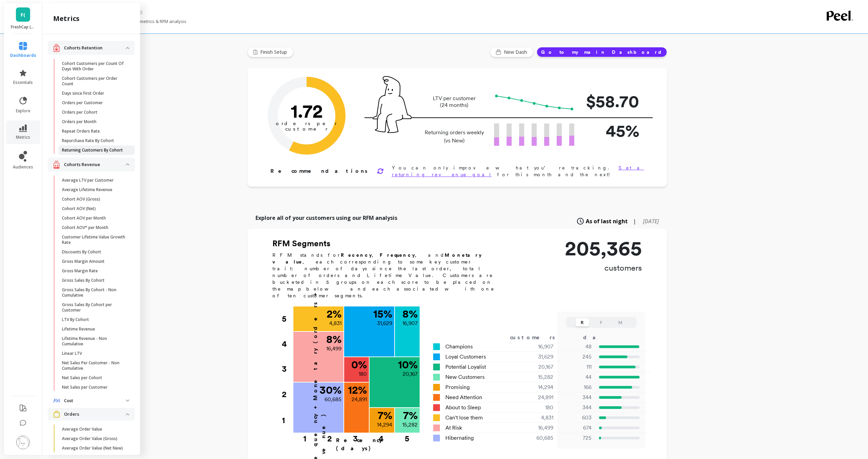  Describe the element at coordinates (307, 124) in the screenshot. I see `tspan: orders per` at that location.